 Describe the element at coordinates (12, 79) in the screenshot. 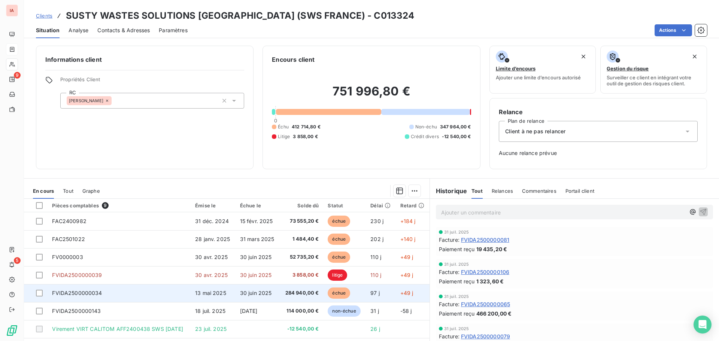

I see `a: 9` at that location.